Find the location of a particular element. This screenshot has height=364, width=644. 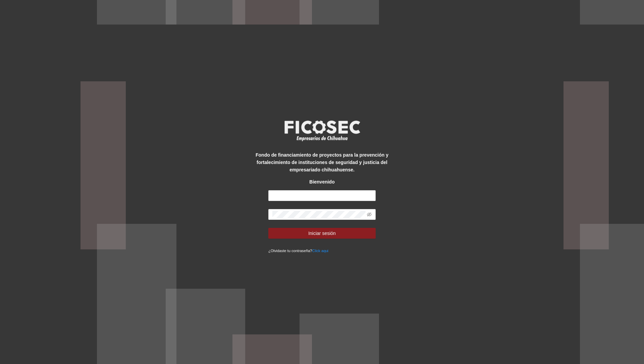

span: Iniciar sesión is located at coordinates (322, 233).